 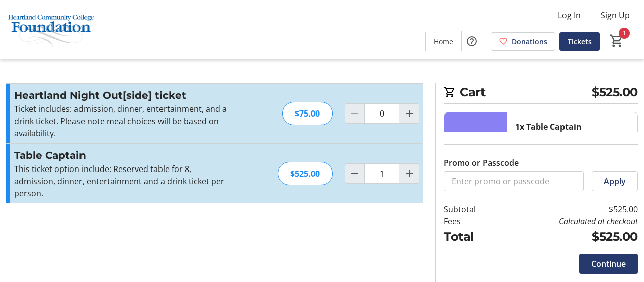 I want to click on span: Sign Up, so click(x=615, y=15).